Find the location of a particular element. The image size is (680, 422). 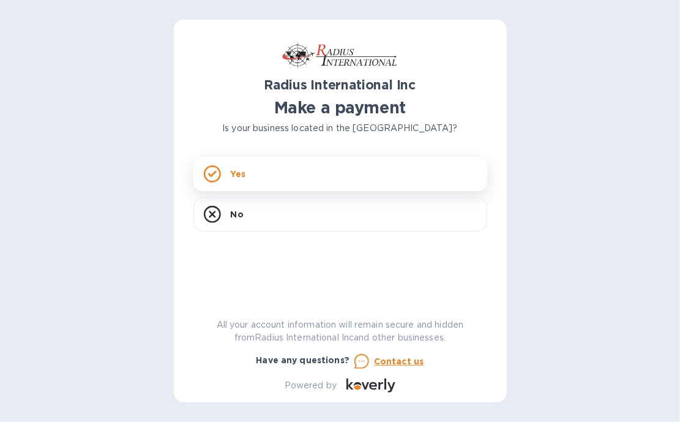

p: All your account information will remain secure and hidden from Radius International Inc and othe... is located at coordinates (340, 331).